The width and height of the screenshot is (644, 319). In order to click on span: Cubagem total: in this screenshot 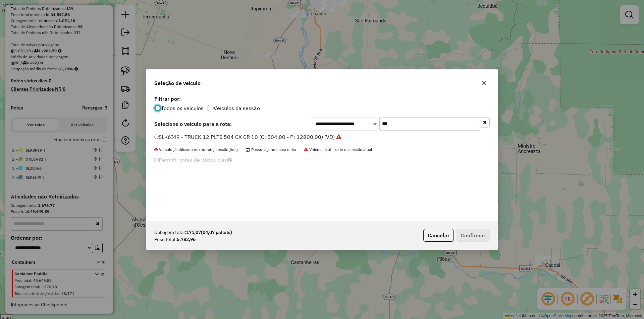, I will do `click(170, 232)`.